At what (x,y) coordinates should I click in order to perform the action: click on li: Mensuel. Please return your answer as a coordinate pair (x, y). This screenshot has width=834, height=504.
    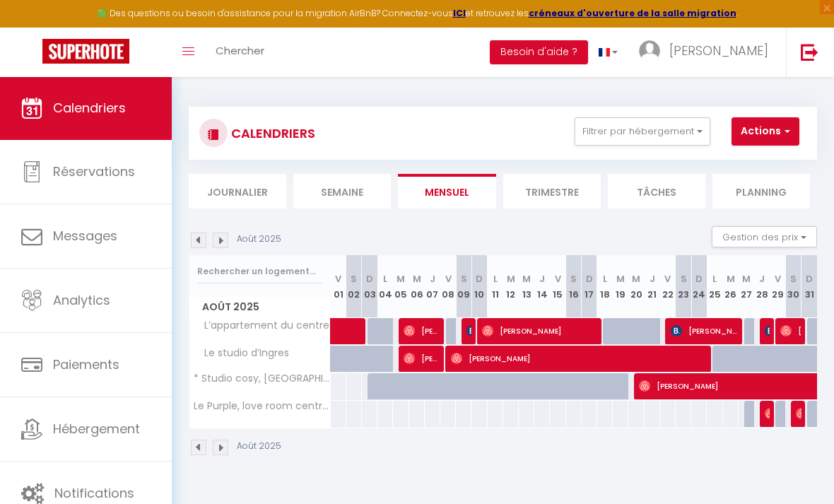
    Looking at the image, I should click on (446, 191).